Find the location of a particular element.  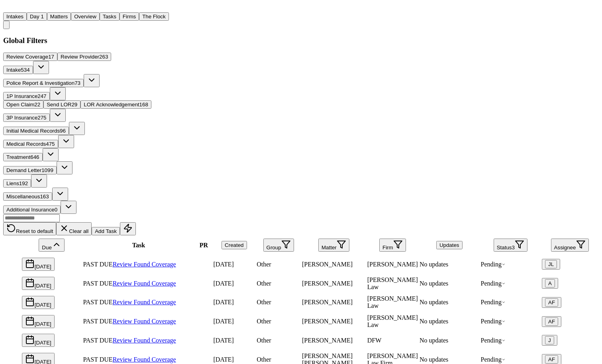

button: Miscellaneous163 is located at coordinates (28, 196).